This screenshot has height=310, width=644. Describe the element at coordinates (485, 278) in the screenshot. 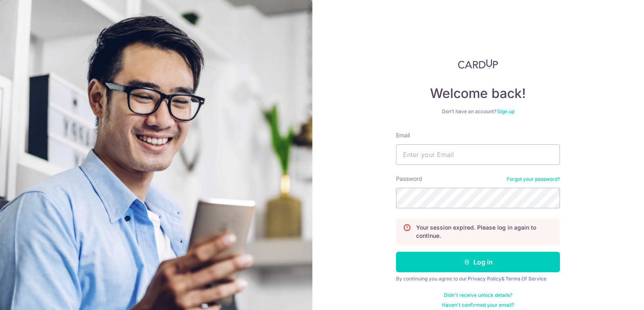

I see `a: Privacy Policy` at that location.